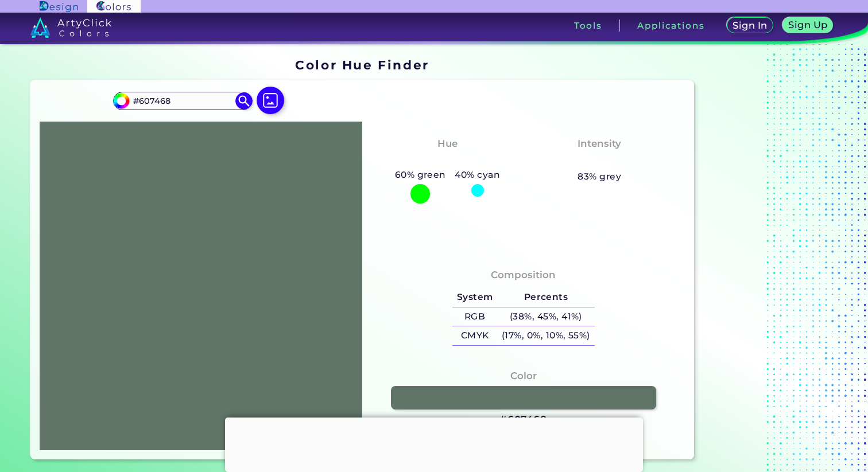 This screenshot has height=472, width=868. Describe the element at coordinates (600, 161) in the screenshot. I see `h3: Pale` at that location.